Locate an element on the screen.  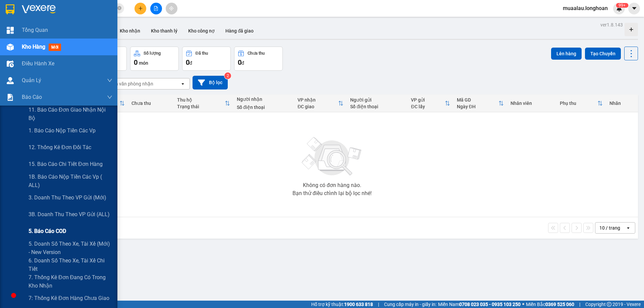
span: 1. Báo cáo nộp tiền các vp is located at coordinates (62, 131).